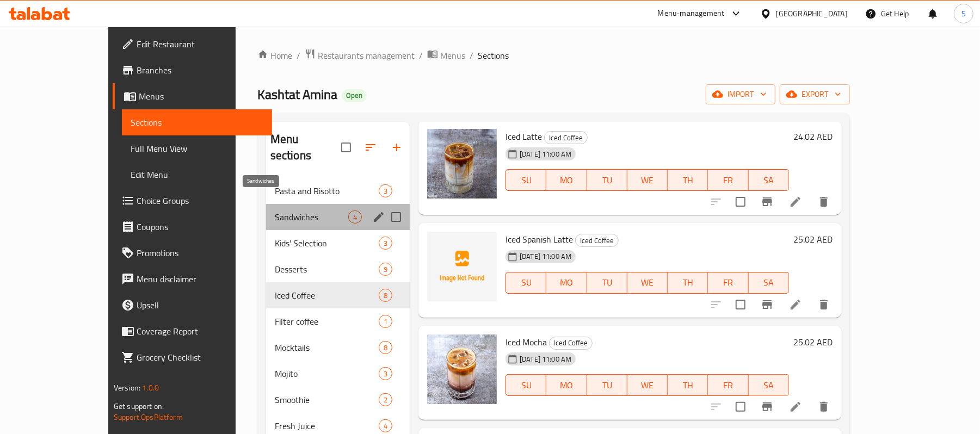 Image resolution: width=980 pixels, height=434 pixels. I want to click on div: Pasta and Risotto3, so click(338, 191).